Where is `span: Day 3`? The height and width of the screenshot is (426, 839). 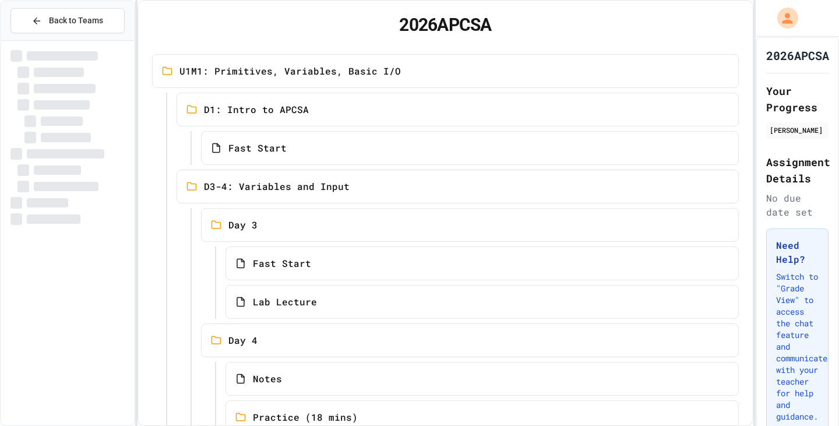
span: Day 3 is located at coordinates (243, 225).